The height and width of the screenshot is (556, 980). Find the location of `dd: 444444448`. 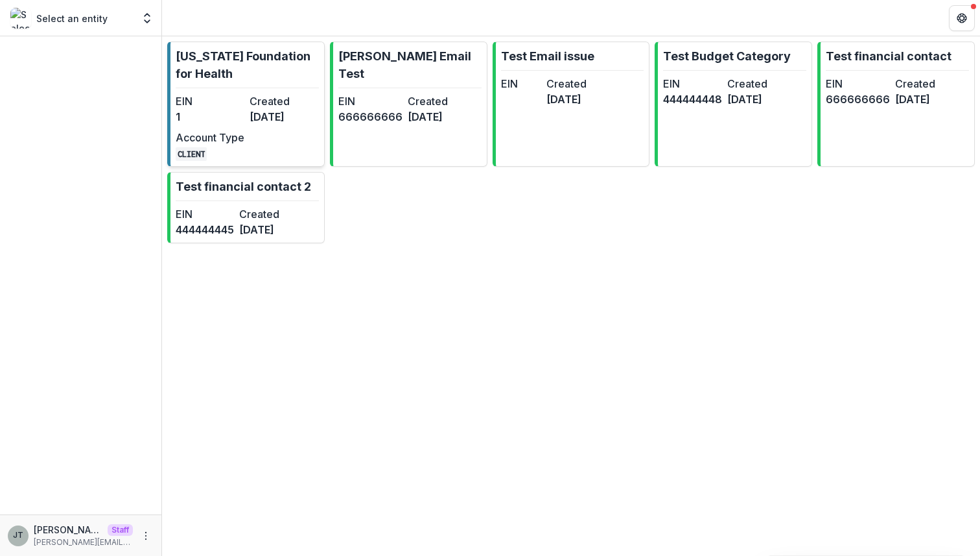

dd: 444444448 is located at coordinates (692, 99).